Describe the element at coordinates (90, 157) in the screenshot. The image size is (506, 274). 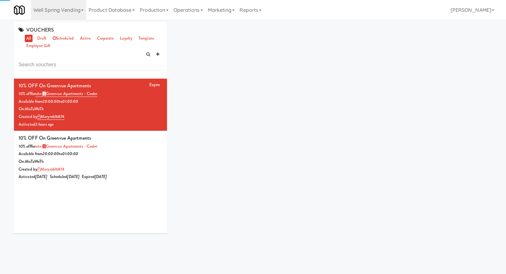
I see `li: 10% OFF on Greenvue Apartments10% offforsite:Greenvue Apartments - CoolerAvailable from20:00:00to...` at that location.